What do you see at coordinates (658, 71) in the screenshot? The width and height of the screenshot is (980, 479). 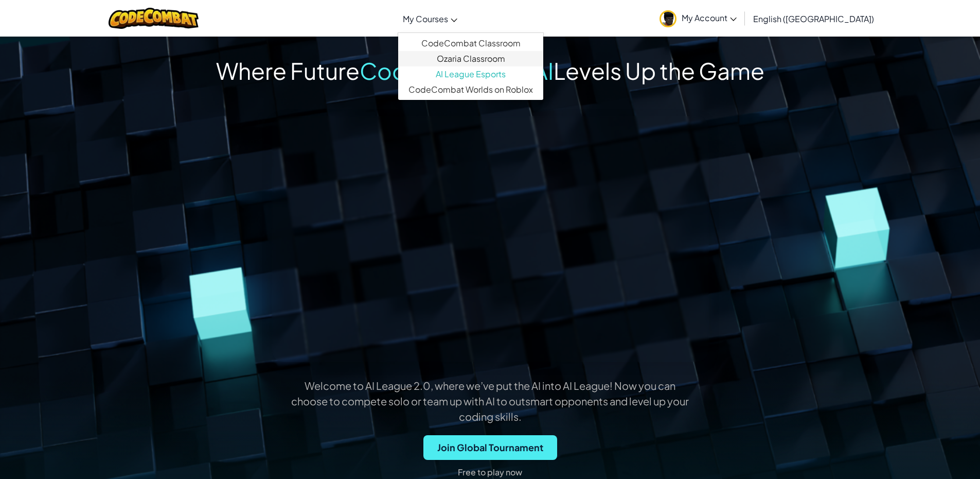 I see `span: Levels Up the Game` at bounding box center [658, 71].